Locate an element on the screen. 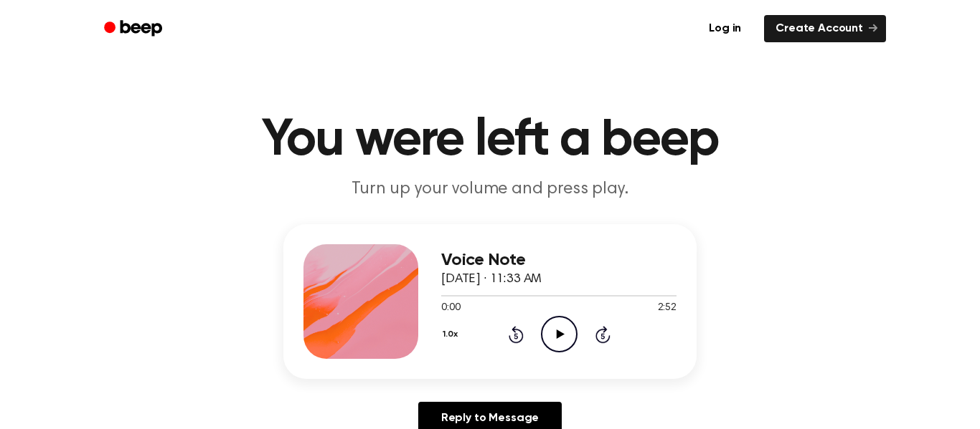 Image resolution: width=980 pixels, height=429 pixels. p: Turn up your volume and press play. is located at coordinates (490, 189).